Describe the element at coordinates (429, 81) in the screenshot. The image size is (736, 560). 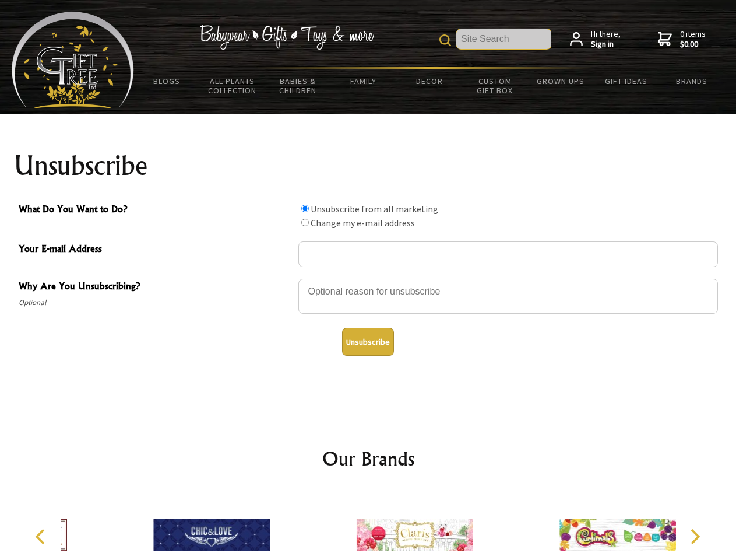
I see `a: Decor` at that location.